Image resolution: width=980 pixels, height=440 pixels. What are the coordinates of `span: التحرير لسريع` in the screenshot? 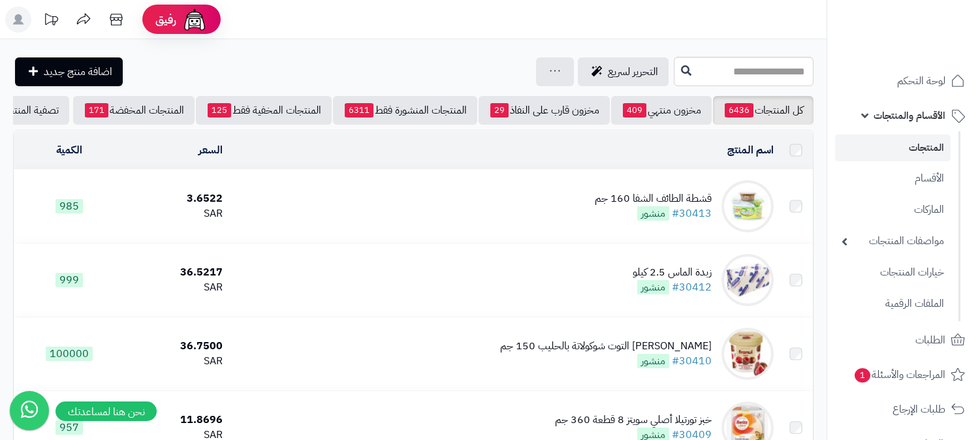 It's located at (633, 72).